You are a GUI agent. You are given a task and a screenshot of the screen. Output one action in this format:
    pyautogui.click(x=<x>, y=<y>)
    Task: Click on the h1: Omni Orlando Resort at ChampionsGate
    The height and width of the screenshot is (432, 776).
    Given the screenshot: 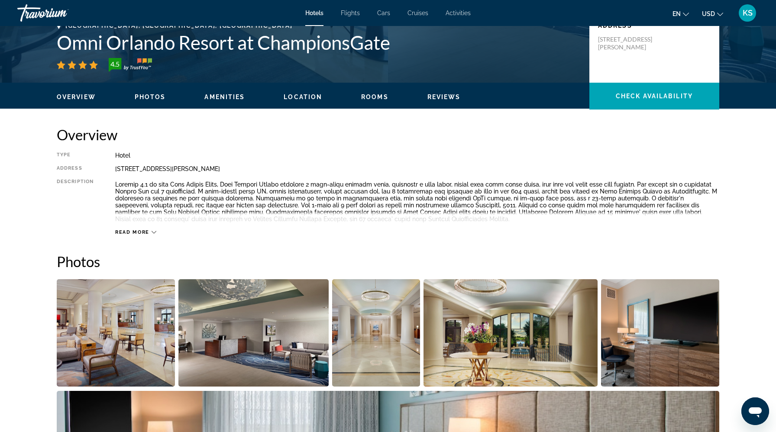 What is the action you would take?
    pyautogui.click(x=319, y=42)
    